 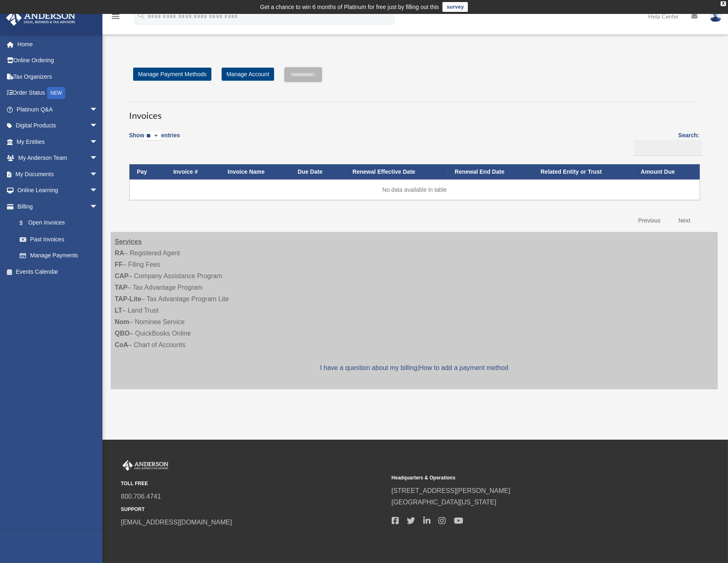 What do you see at coordinates (122, 333) in the screenshot?
I see `strong: QBO` at bounding box center [122, 333].